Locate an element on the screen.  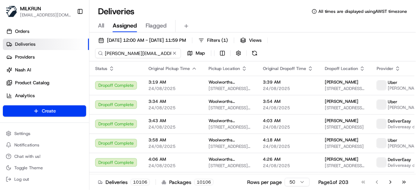
span: 4:06 AM is located at coordinates (173, 159).